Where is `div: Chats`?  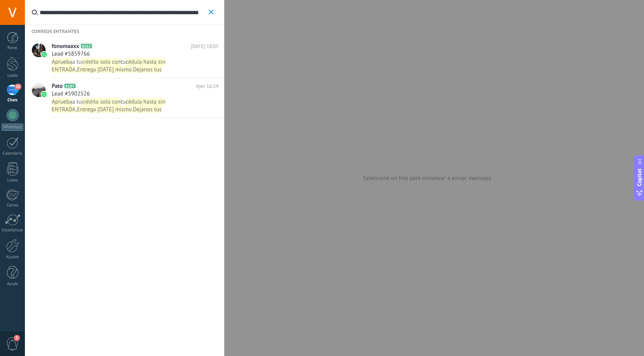 div: Chats is located at coordinates (13, 100).